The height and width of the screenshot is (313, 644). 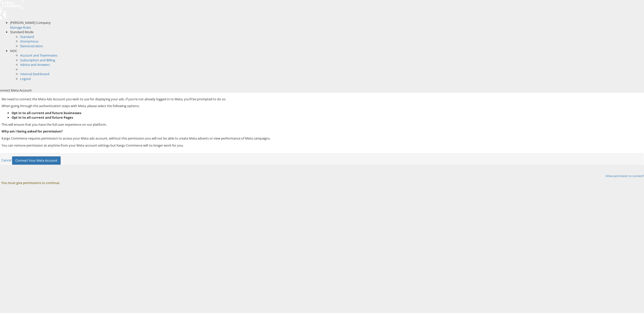 I want to click on strong: Why am I being asked for permission?, so click(x=32, y=131).